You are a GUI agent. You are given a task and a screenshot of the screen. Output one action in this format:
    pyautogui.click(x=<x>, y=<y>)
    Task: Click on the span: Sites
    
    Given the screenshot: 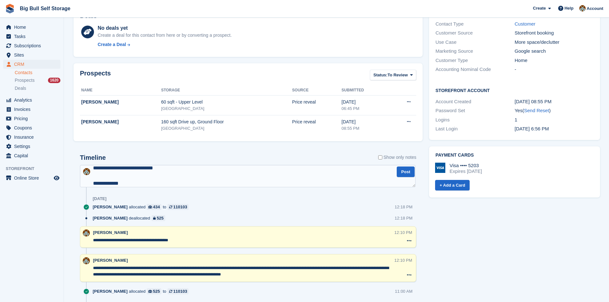 What is the action you would take?
    pyautogui.click(x=33, y=55)
    